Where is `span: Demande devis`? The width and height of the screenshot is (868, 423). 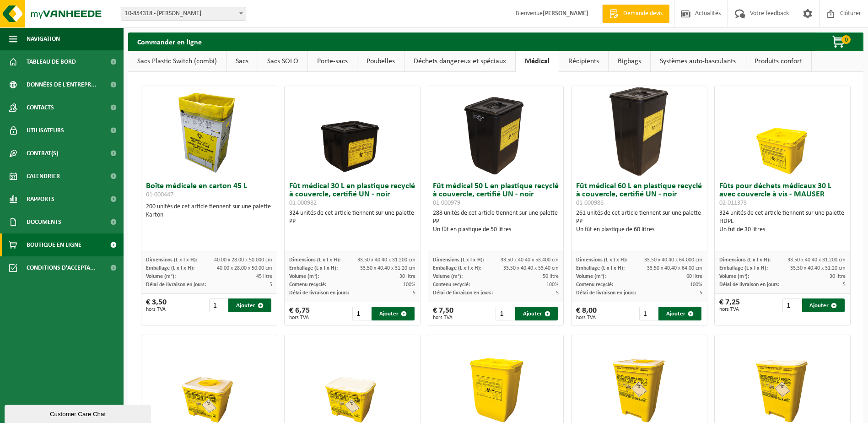
span: Demande devis is located at coordinates (643, 13).